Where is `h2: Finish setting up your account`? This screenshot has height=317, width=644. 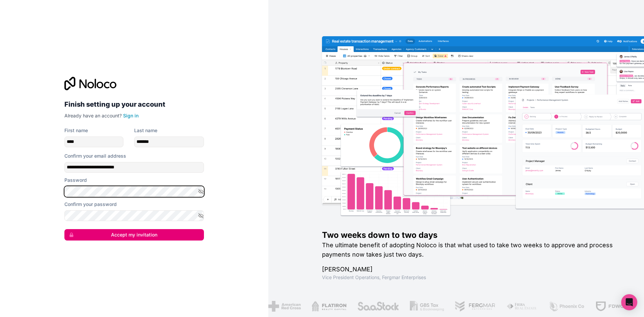 h2: Finish setting up your account is located at coordinates (134, 104).